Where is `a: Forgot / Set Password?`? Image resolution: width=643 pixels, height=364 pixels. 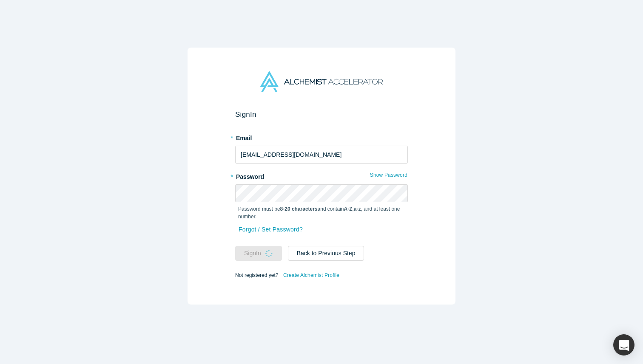
a: Forgot / Set Password? is located at coordinates (270, 229).